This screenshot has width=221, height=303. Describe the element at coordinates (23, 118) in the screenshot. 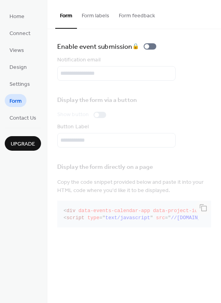

I see `span: Contact Us` at that location.